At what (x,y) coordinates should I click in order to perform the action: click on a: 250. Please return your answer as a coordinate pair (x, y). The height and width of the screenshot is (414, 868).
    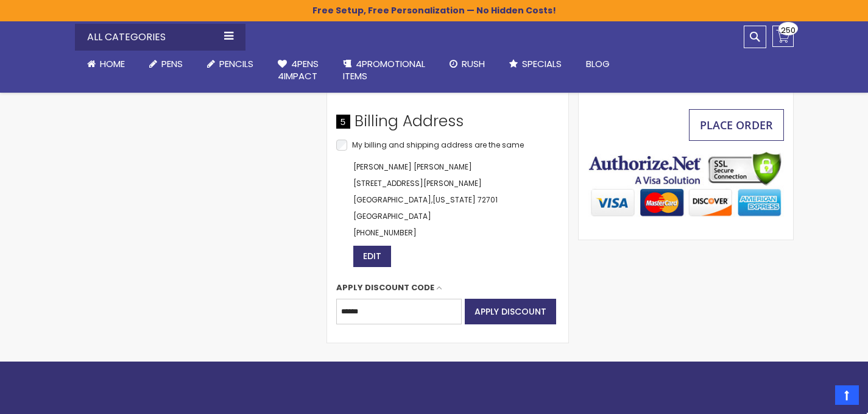
    Looking at the image, I should click on (783, 36).